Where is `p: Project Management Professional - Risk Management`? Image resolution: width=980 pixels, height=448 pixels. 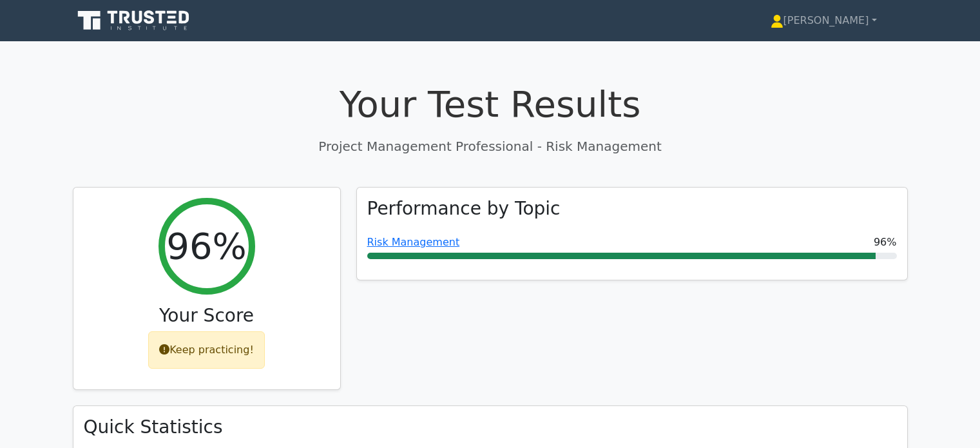 p: Project Management Professional - Risk Management is located at coordinates (490, 146).